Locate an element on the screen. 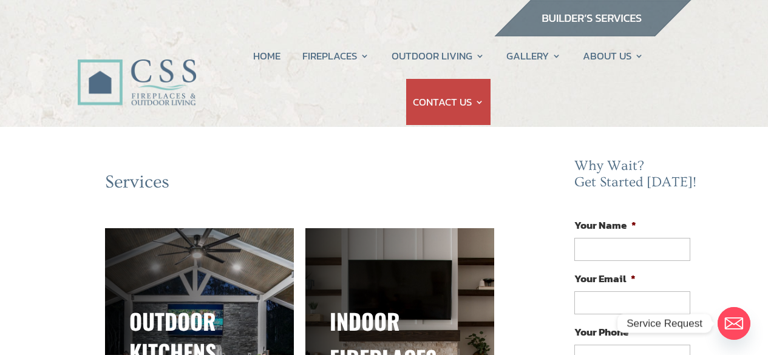 Image resolution: width=768 pixels, height=355 pixels. a: OUTDOOR LIVING is located at coordinates (438, 56).